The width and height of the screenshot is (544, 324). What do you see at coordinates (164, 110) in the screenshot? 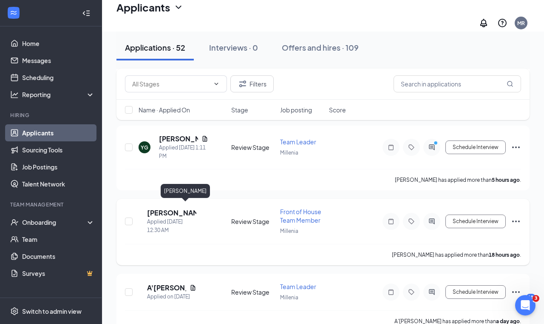
I see `span: Name · Applied On` at bounding box center [164, 110].